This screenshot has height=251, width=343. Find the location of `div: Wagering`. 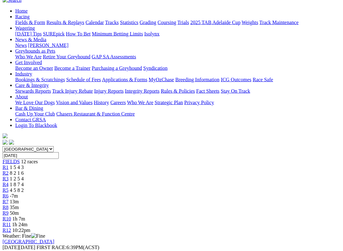

div: Wagering is located at coordinates (178, 34).